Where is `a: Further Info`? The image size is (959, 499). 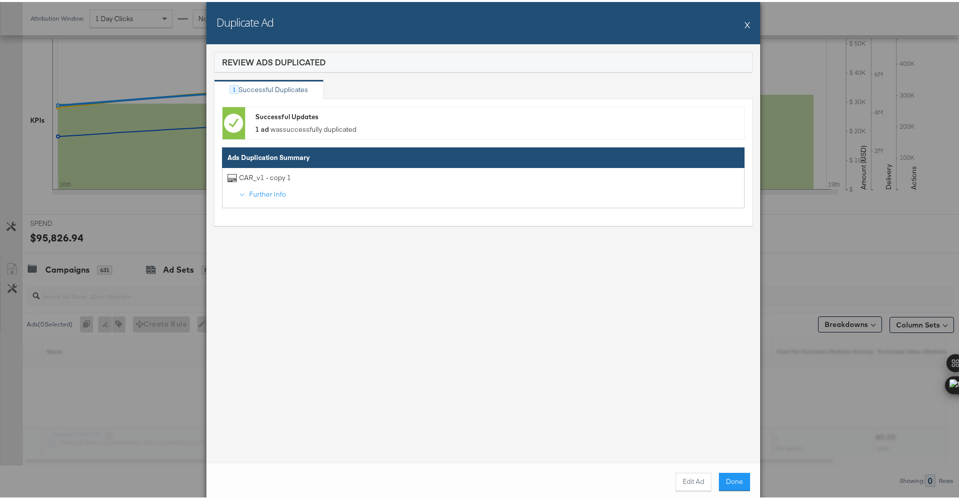 a: Further Info is located at coordinates (483, 192).